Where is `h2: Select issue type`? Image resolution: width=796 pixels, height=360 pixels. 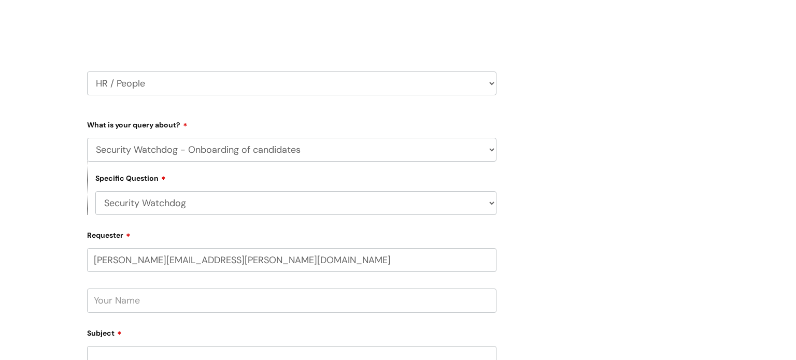 h2: Select issue type is located at coordinates (292, 28).